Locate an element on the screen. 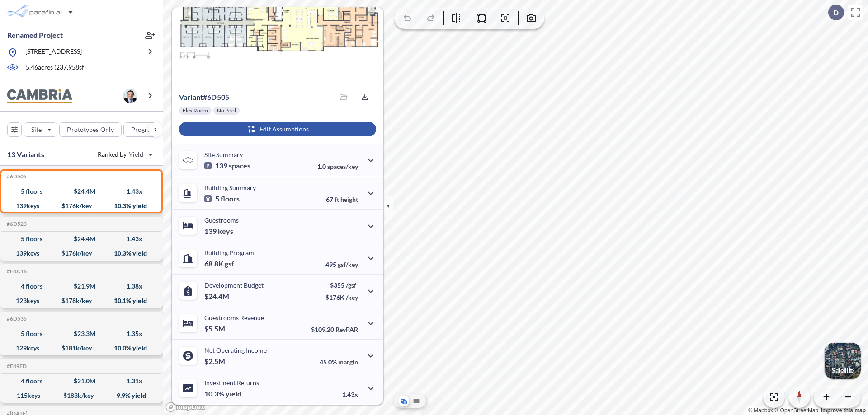 The width and height of the screenshot is (868, 415). p: Development Budget is located at coordinates (233, 286).